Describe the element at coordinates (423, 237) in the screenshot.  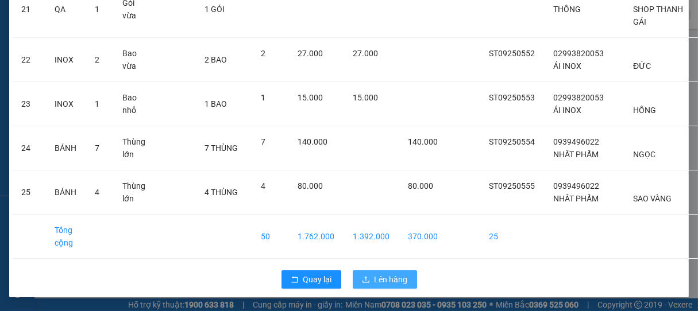
I see `td: 370.000` at that location.